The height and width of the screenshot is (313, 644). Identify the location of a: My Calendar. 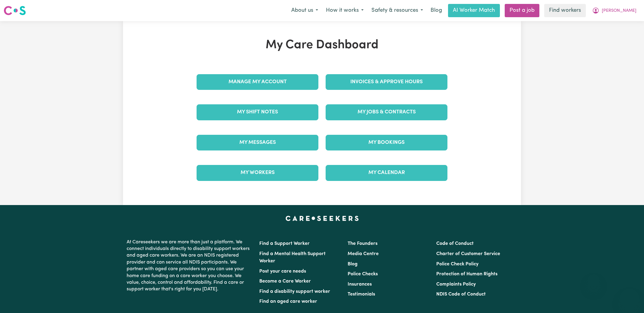
(386, 173).